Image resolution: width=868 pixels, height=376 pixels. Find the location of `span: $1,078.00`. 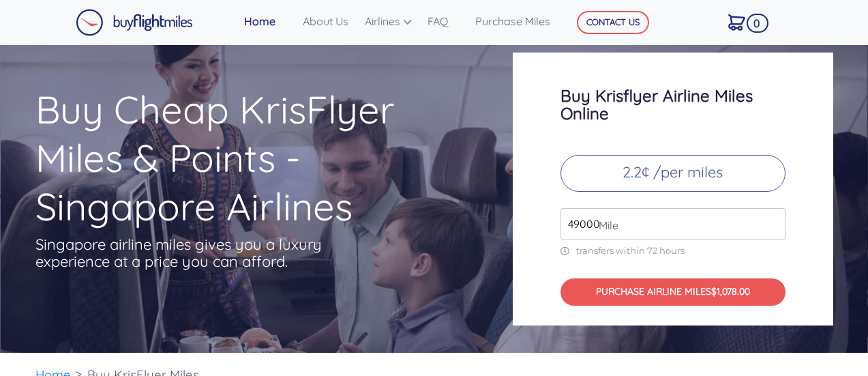

span: $1,078.00 is located at coordinates (730, 291).